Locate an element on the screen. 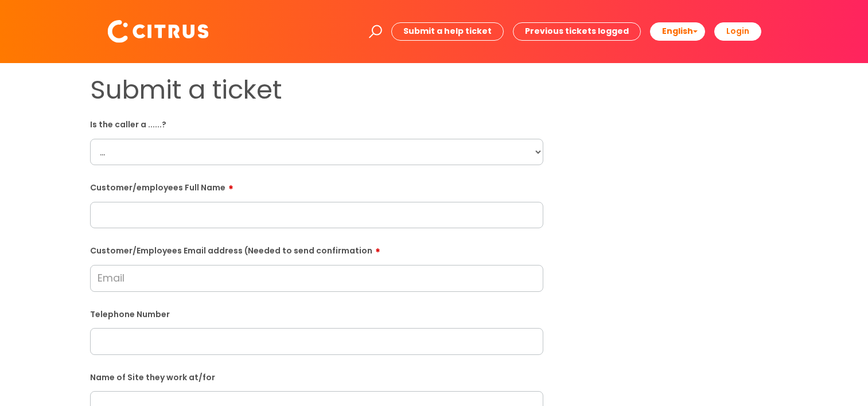  a: Login is located at coordinates (738, 31).